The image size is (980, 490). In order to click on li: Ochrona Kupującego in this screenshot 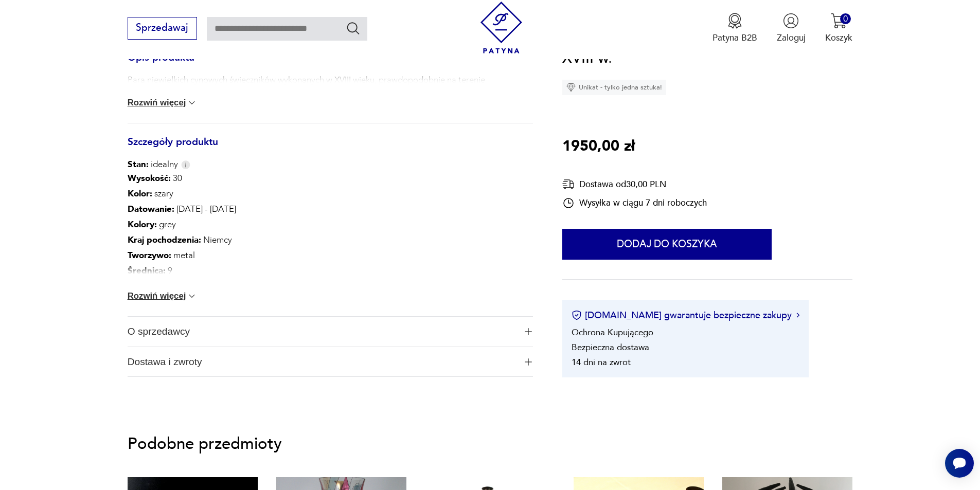, I will do `click(612, 332)`.